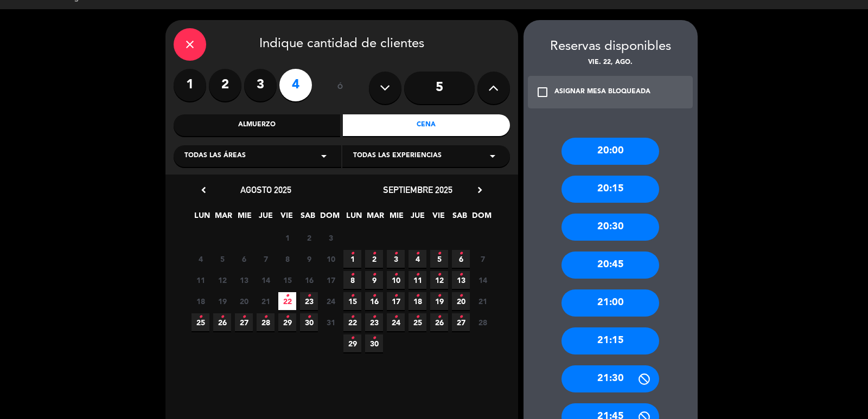 The image size is (868, 419). What do you see at coordinates (190, 44) in the screenshot?
I see `i: close` at bounding box center [190, 44].